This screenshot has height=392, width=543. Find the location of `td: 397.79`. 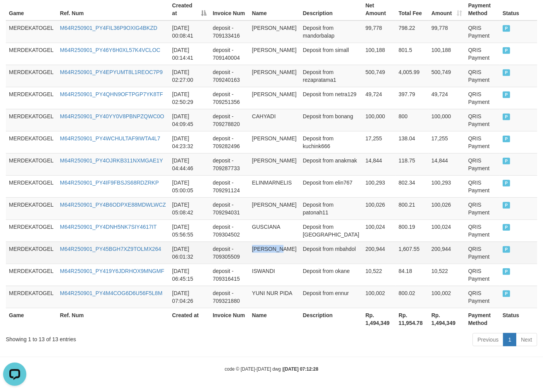

td: 397.79 is located at coordinates (412, 98).